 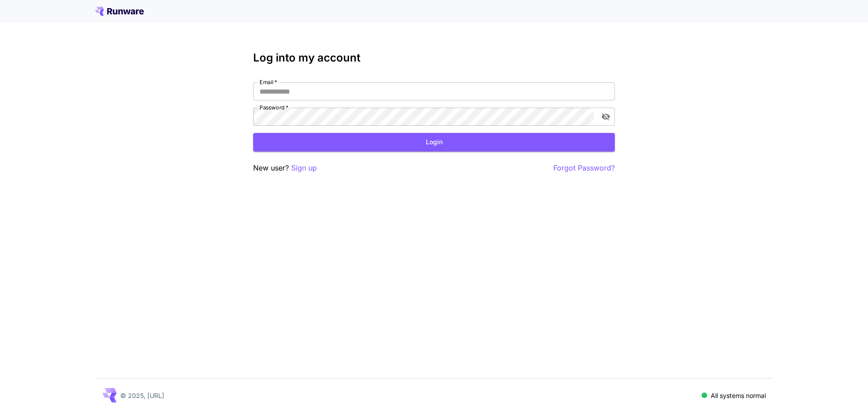 I want to click on p: All systems normal, so click(x=739, y=395).